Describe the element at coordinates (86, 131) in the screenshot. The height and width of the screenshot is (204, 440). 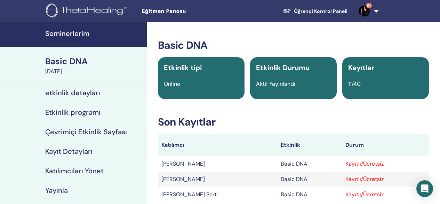
I see `h4: Çevrimiçi Etkinlik Sayfası` at that location.